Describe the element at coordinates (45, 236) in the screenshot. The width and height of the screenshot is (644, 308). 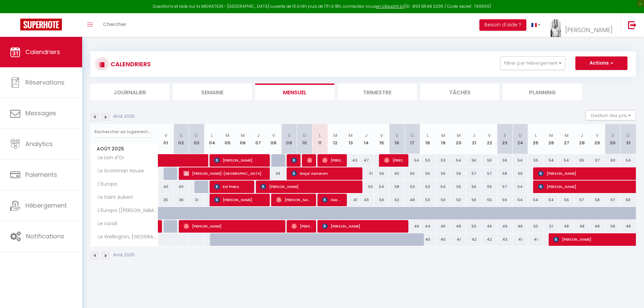
I see `span: Notifications` at that location.